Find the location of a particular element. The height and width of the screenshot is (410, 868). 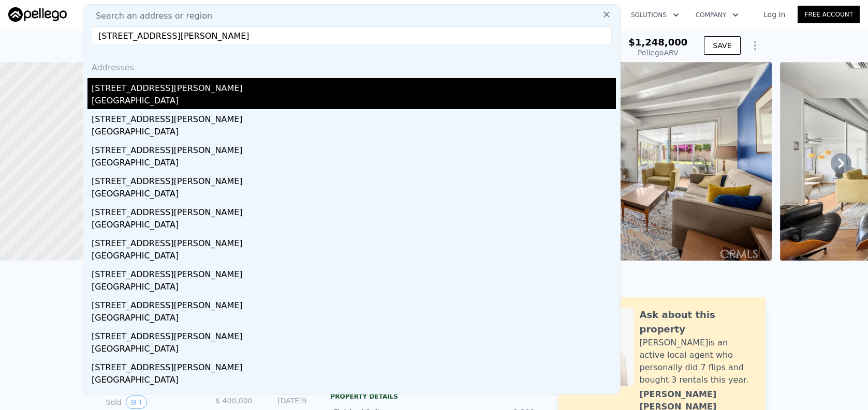

button: Company is located at coordinates (717, 15).